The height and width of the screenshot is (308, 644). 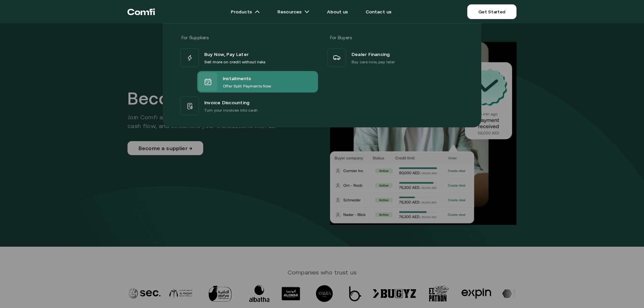 What do you see at coordinates (378, 12) in the screenshot?
I see `a: Contact us` at bounding box center [378, 12].